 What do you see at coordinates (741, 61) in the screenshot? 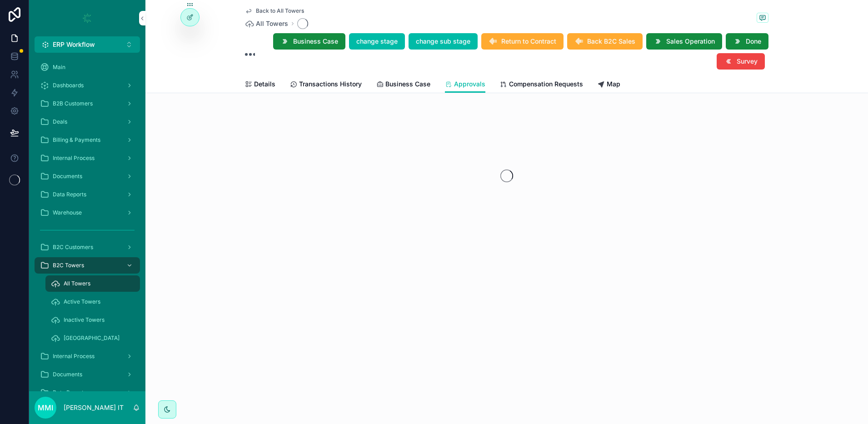
I see `button: Survey` at bounding box center [741, 61].